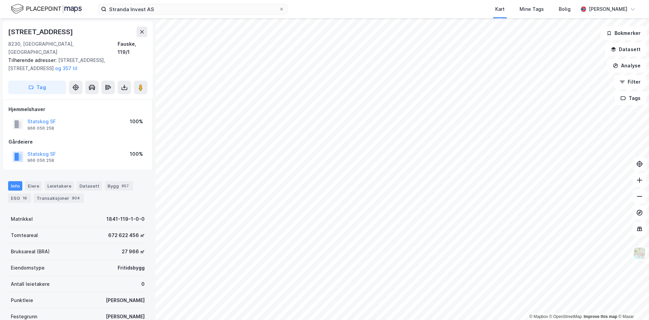  Describe the element at coordinates (539, 316) in the screenshot. I see `a: Mapbox` at that location.